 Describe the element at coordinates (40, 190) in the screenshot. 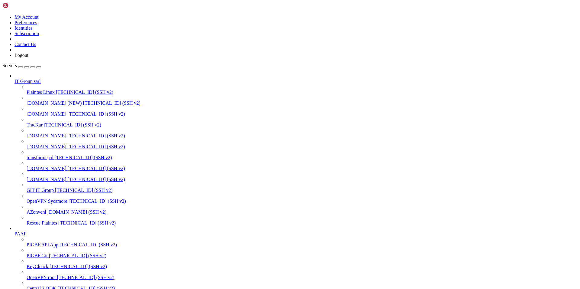

I see `span: GIT IT Group` at that location.